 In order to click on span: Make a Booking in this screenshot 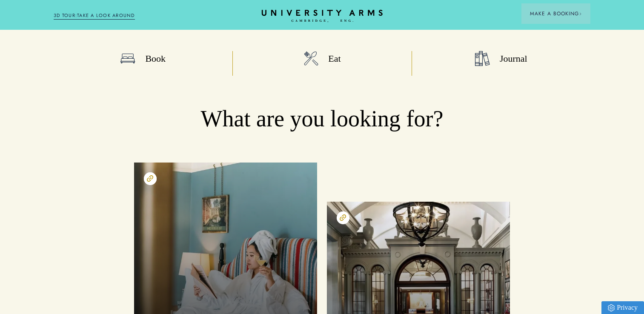, I will do `click(556, 13)`.